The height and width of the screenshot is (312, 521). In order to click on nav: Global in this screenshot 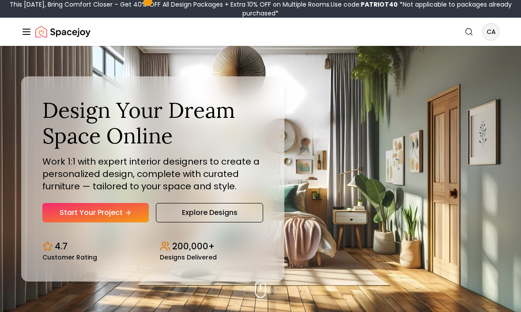, I will do `click(260, 32)`.